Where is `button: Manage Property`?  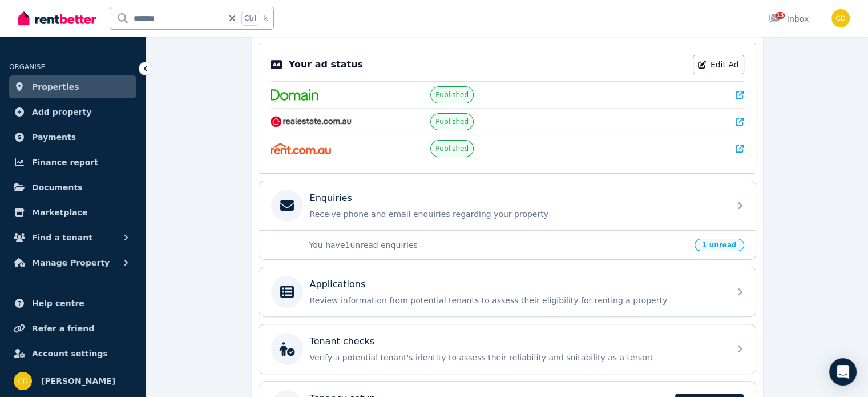
button: Manage Property is located at coordinates (73, 263).